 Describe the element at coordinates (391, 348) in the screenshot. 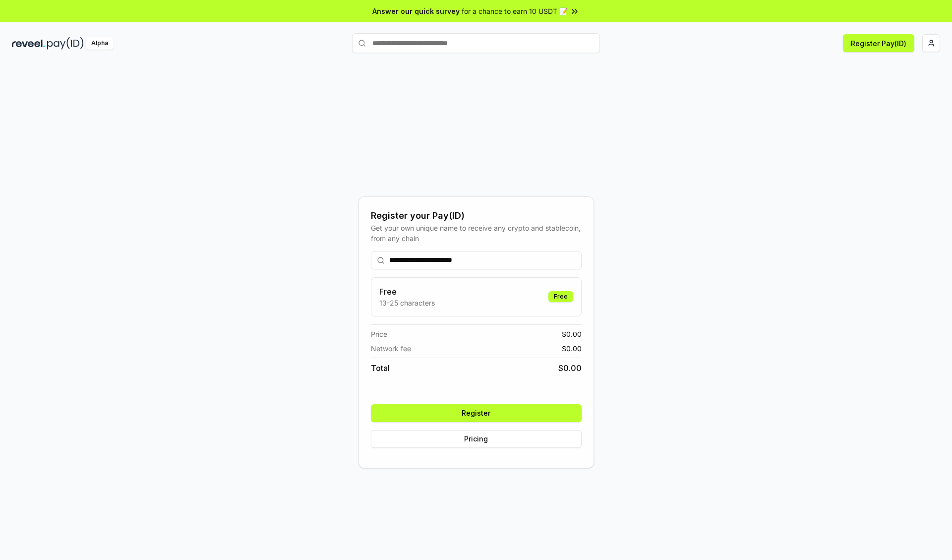

I see `span: Network fee` at that location.